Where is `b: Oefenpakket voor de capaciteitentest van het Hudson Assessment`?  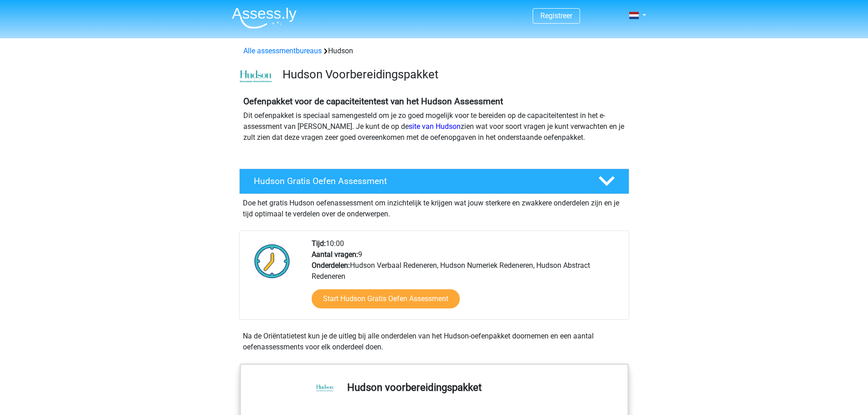
b: Oefenpakket voor de capaciteitentest van het Hudson Assessment is located at coordinates (373, 101).